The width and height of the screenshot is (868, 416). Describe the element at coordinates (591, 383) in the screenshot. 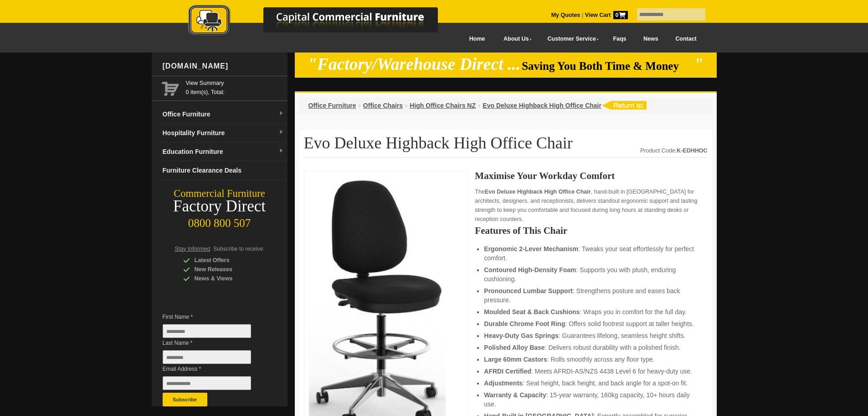

I see `li: : Seat height, back height, and back angle for a spot-on fit.` at that location.